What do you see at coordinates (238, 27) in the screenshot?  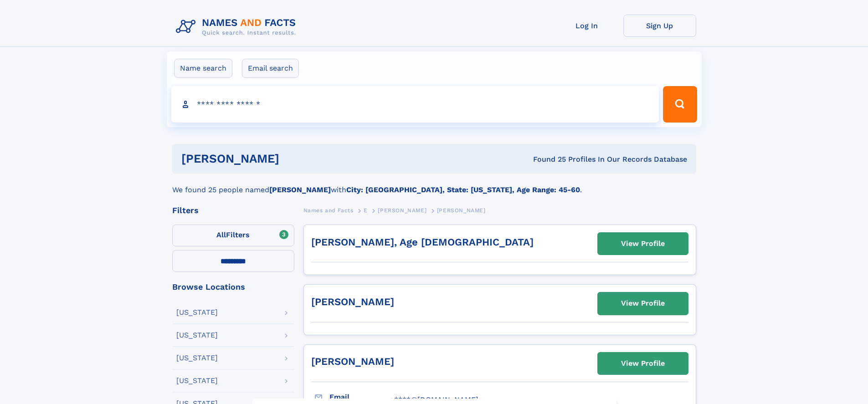 I see `img: Logo Names and Facts` at bounding box center [238, 27].